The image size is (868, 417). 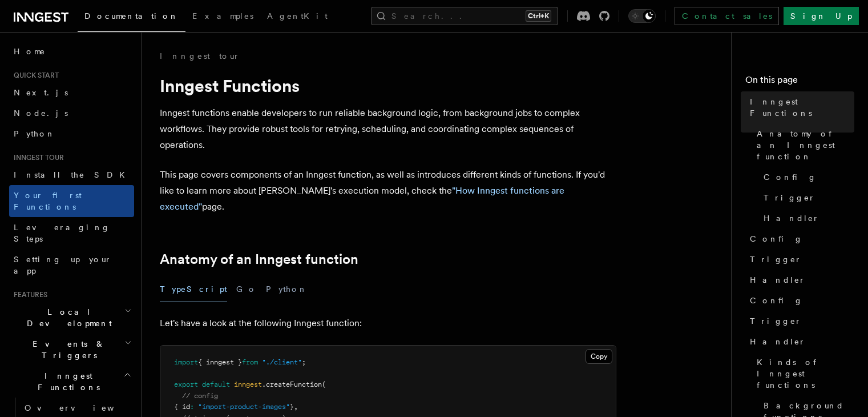 I want to click on a: Node.js, so click(x=72, y=113).